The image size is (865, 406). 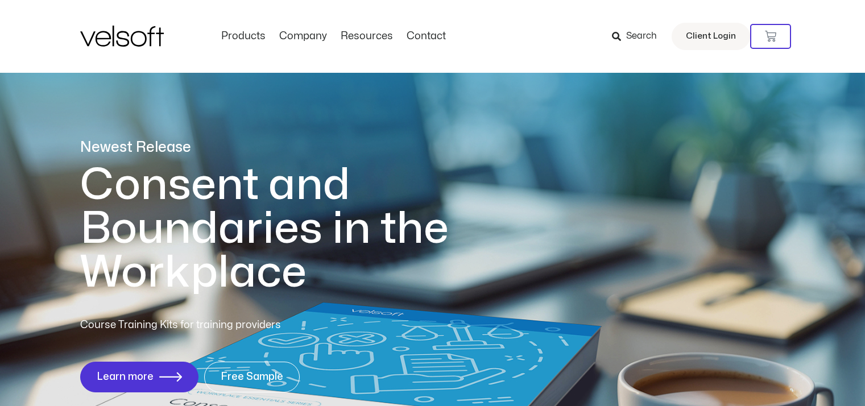 I want to click on a: CompanyMenu Toggle, so click(x=303, y=36).